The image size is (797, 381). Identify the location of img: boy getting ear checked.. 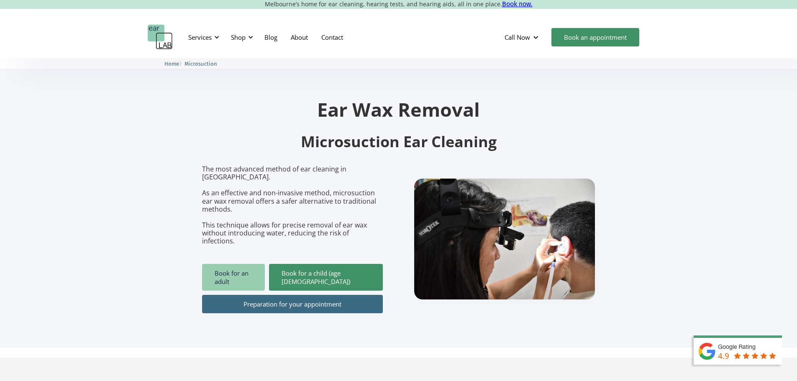
(504, 239).